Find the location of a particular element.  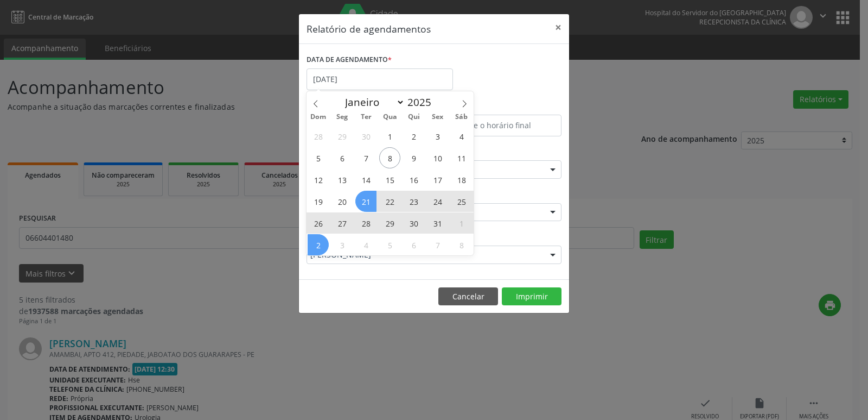

span: Outubro 12, 2025 is located at coordinates (318, 179).